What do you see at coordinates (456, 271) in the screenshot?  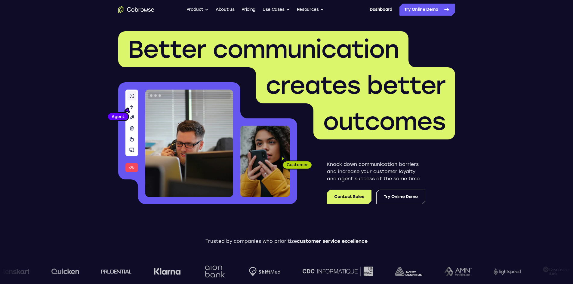 I see `img: AMN Healthcare` at bounding box center [456, 271].